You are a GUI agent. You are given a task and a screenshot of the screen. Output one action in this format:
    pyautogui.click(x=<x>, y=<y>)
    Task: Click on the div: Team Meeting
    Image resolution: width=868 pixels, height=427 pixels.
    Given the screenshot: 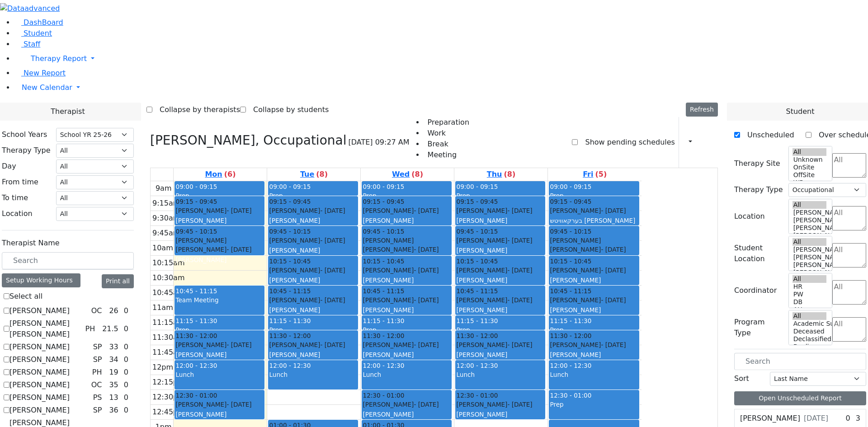 What is the action you would take?
    pyautogui.click(x=219, y=300)
    